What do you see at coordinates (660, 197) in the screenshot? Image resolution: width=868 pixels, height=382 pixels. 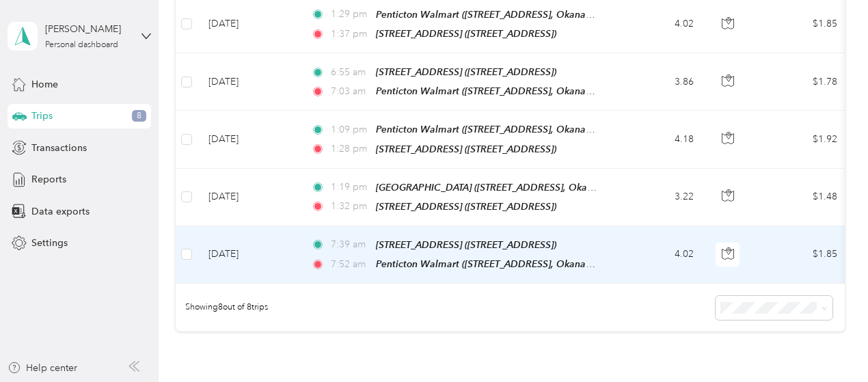 I see `td: 3.22` at bounding box center [660, 197].